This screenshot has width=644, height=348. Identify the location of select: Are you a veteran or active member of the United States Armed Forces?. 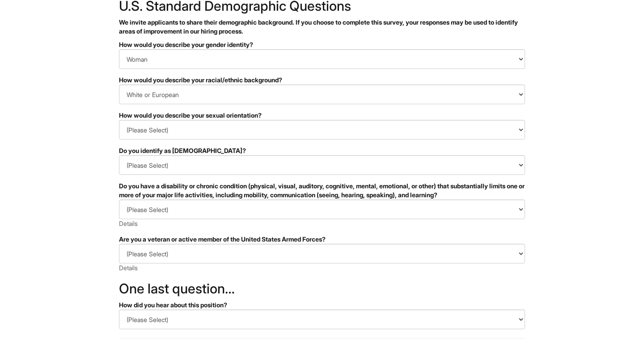
(322, 254).